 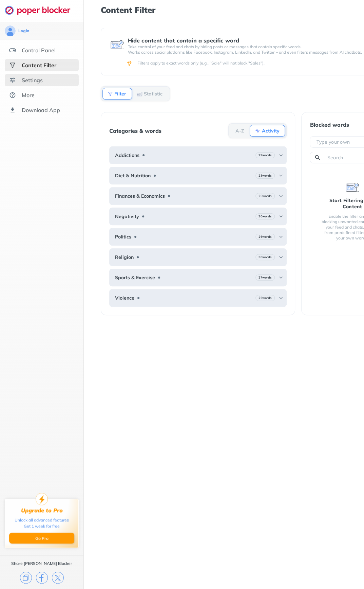 What do you see at coordinates (265, 237) in the screenshot?
I see `b: 26 words` at bounding box center [265, 237].